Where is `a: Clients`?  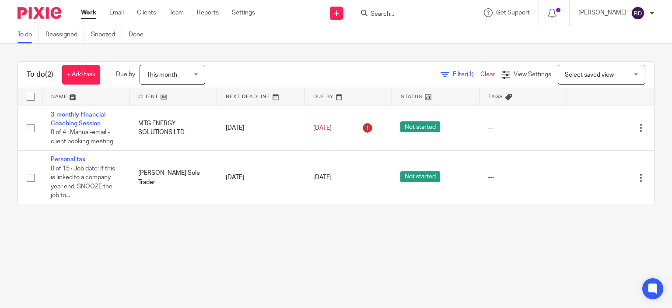 a: Clients is located at coordinates (147, 13).